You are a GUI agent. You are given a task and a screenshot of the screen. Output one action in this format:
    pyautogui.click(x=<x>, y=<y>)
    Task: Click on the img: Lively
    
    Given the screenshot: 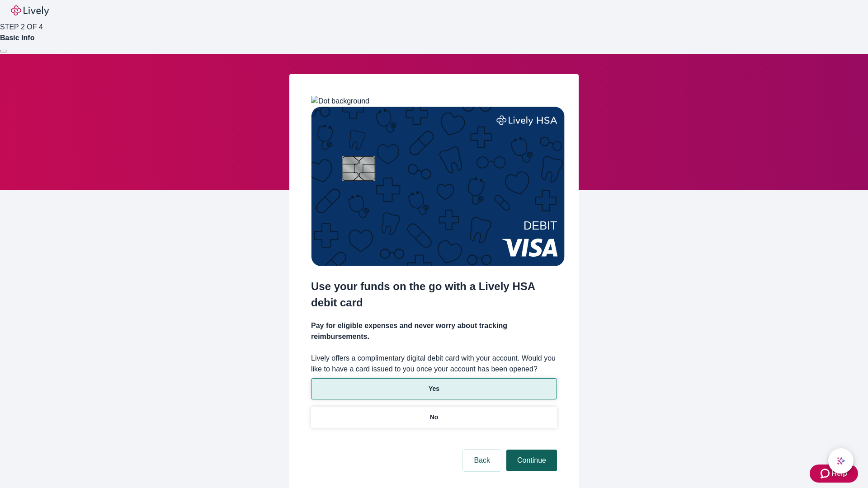 What is the action you would take?
    pyautogui.click(x=30, y=11)
    